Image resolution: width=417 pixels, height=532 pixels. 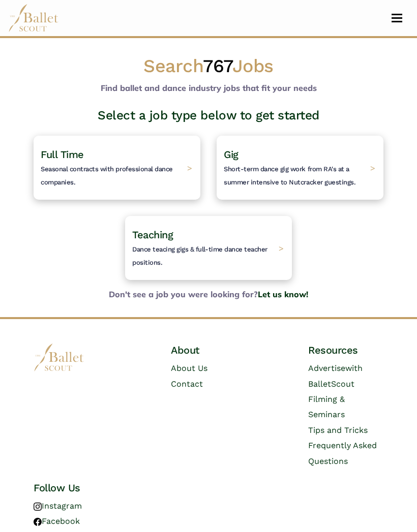 What do you see at coordinates (208, 88) in the screenshot?
I see `b: Find ballet and dance industry jobs that fit your needs` at bounding box center [208, 88].